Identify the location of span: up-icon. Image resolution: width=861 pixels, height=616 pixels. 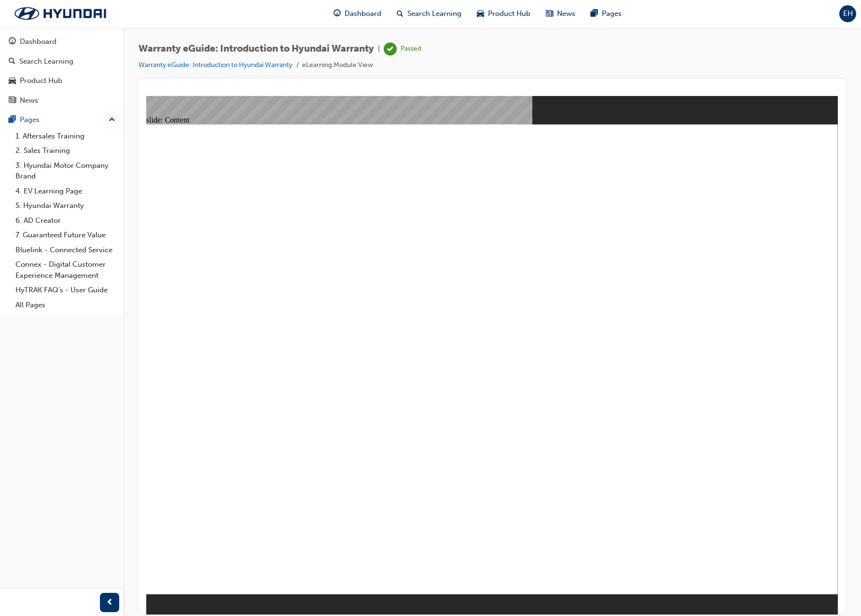
(112, 120).